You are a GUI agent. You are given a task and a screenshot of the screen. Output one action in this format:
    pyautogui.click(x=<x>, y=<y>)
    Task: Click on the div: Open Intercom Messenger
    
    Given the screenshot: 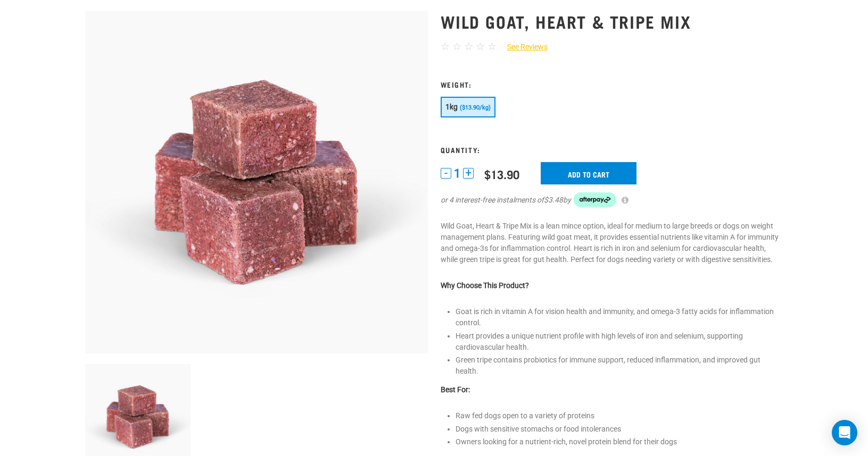 What is the action you would take?
    pyautogui.click(x=844, y=433)
    